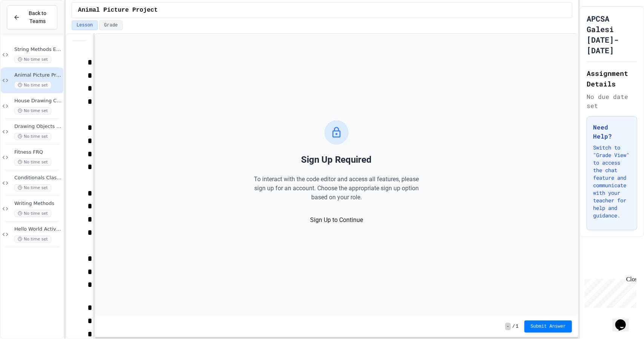 The image size is (644, 339). Describe the element at coordinates (336, 188) in the screenshot. I see `p: To interact with the code editor and access all features, please sign up for an account. Choose t...` at that location.